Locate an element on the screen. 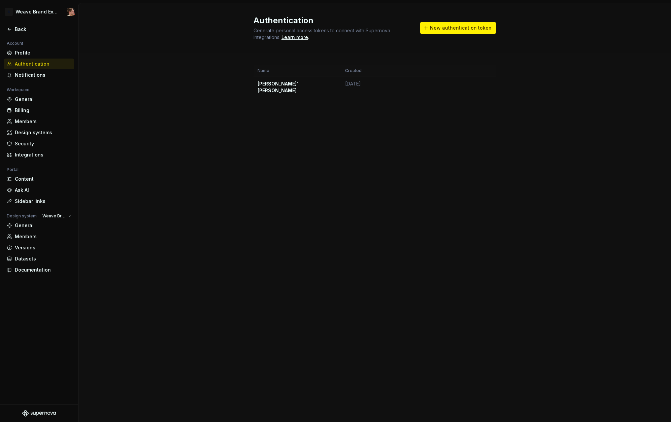  div: Versions is located at coordinates (43, 248).